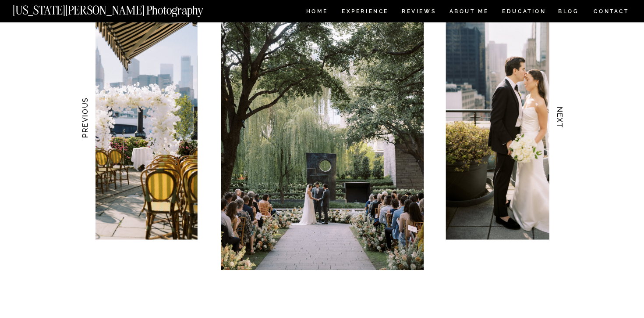  I want to click on a: HOME, so click(317, 12).